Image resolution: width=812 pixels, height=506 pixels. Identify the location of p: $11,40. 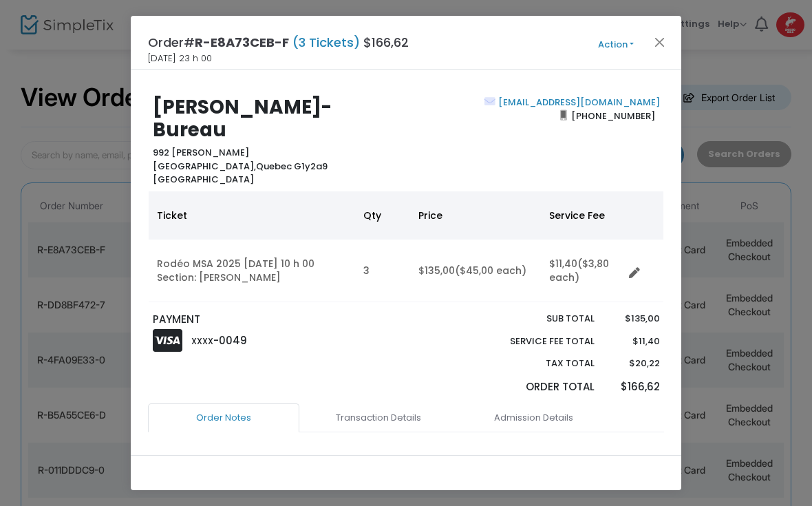
(633, 341).